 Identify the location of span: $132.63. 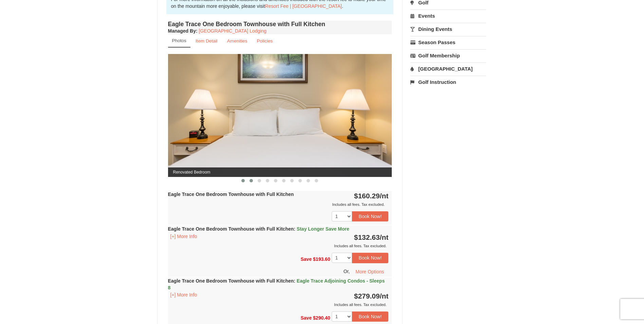
(367, 237).